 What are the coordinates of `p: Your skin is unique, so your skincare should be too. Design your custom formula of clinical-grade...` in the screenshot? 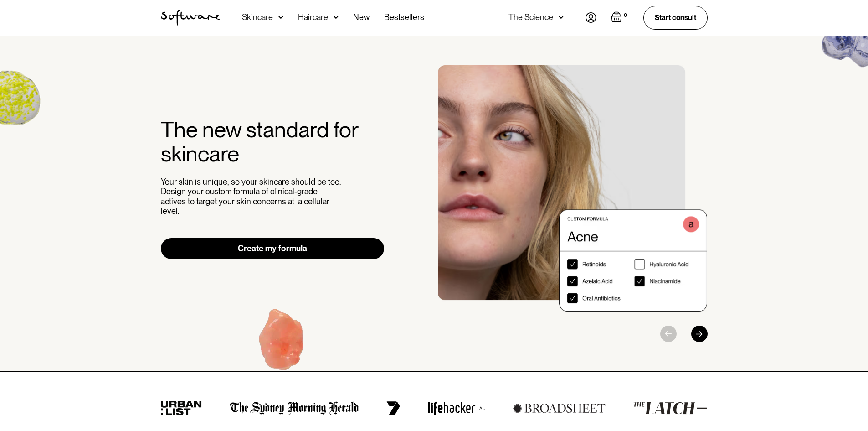 It's located at (252, 196).